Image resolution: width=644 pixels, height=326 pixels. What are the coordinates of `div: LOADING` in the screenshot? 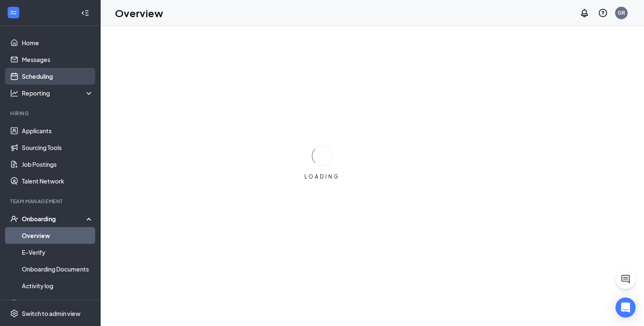 It's located at (322, 176).